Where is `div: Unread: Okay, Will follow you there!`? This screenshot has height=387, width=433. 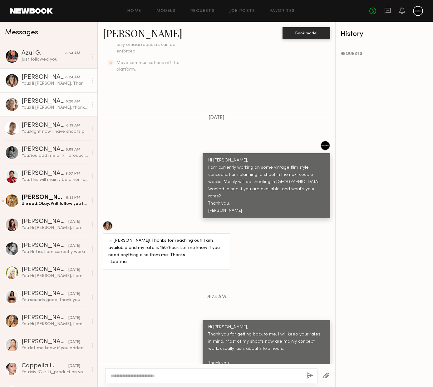
div: Unread: Okay, Will follow you there! is located at coordinates (55, 203).